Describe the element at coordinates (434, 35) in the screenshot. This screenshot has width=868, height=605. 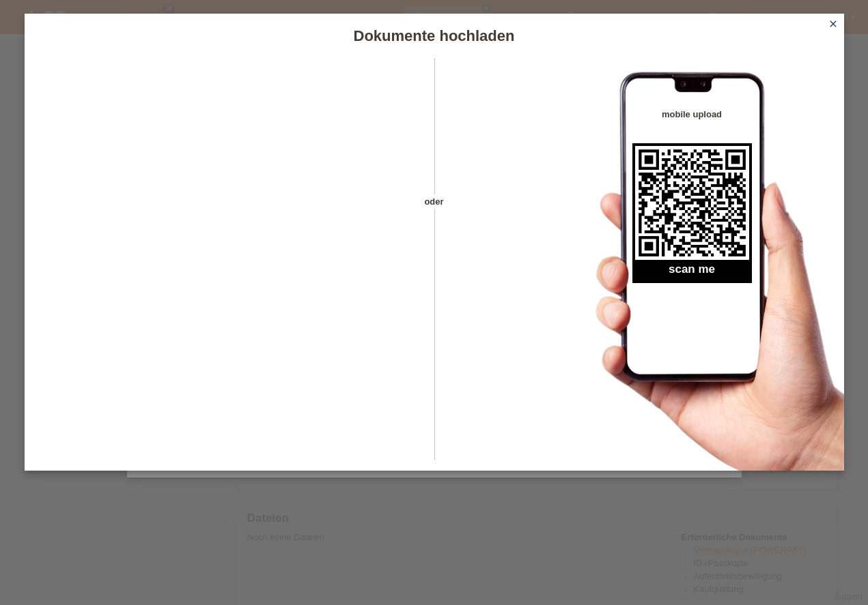
I see `h1: Dokumente hochladen` at that location.